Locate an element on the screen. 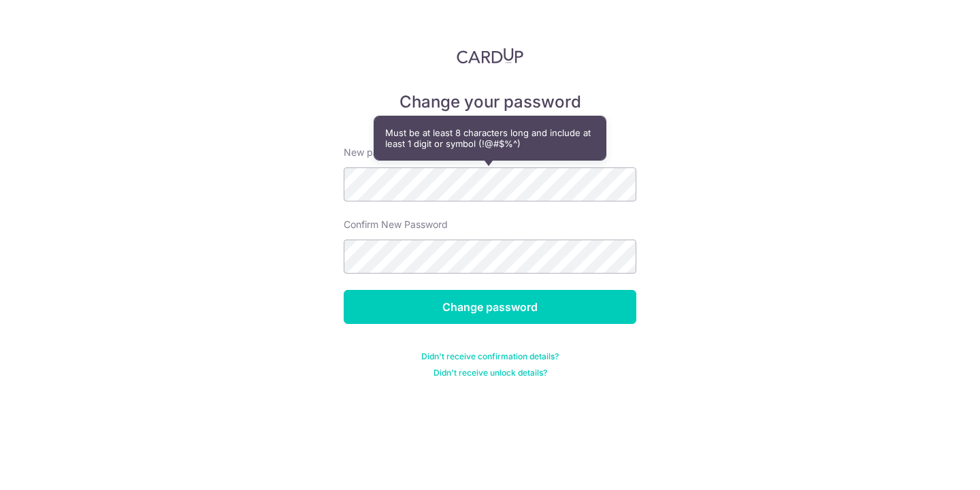 Image resolution: width=980 pixels, height=490 pixels. a: Didn't receive confirmation details? is located at coordinates (490, 356).